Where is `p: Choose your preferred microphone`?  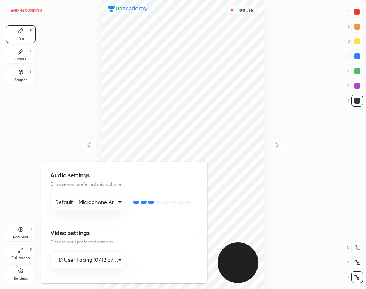
p: Choose your preferred microphone is located at coordinates (124, 184).